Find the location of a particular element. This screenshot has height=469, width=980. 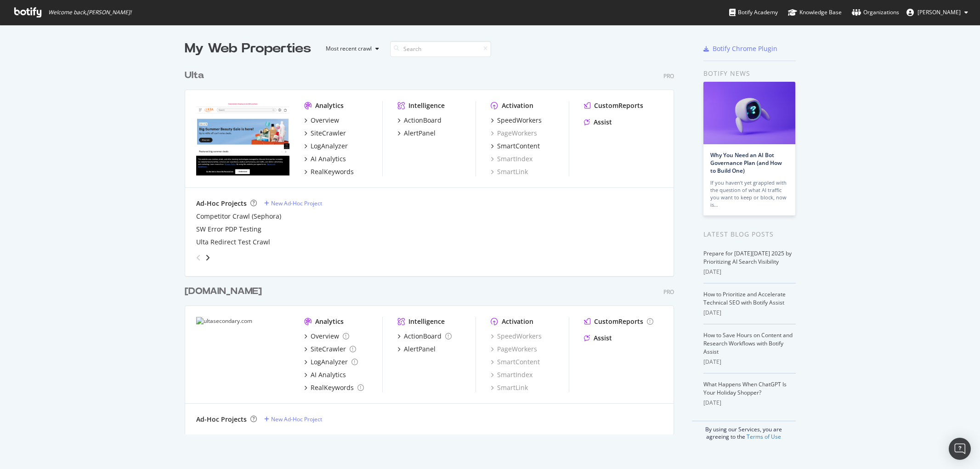

div: Intelligence is located at coordinates (426, 105).